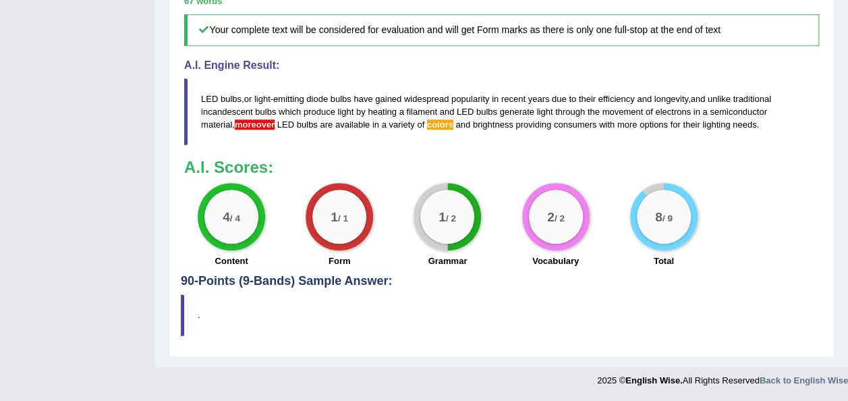  I want to click on span: to, so click(572, 98).